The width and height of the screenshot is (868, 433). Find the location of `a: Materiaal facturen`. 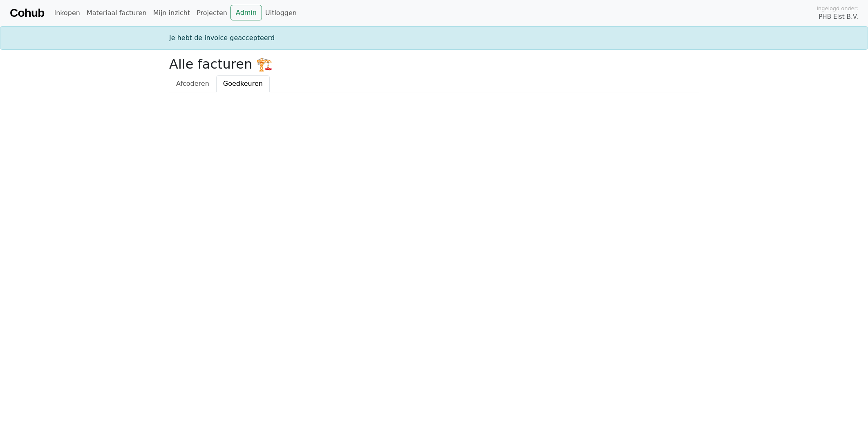

a: Materiaal facturen is located at coordinates (117, 13).